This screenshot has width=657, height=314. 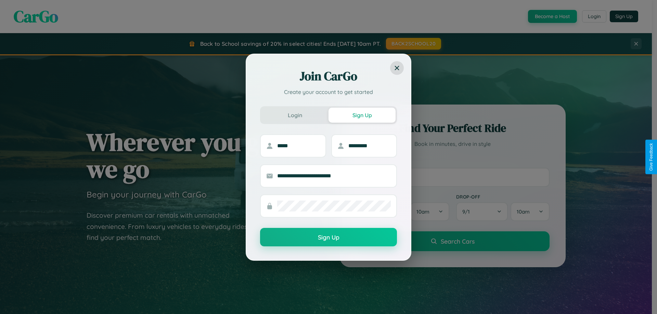 I want to click on button: Login, so click(x=295, y=115).